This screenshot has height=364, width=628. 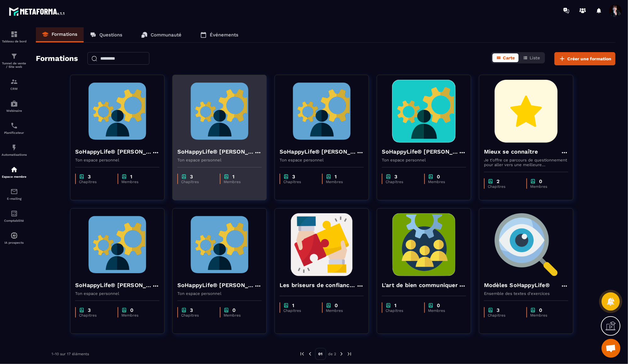 I want to click on img: scheduler, so click(x=14, y=126).